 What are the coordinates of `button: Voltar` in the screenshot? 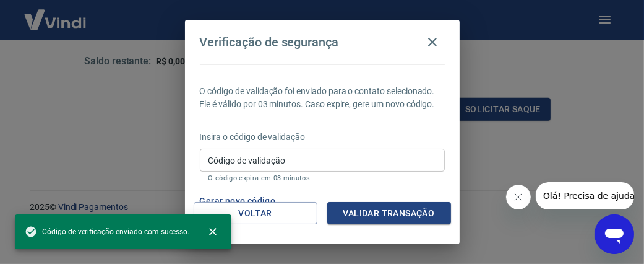 It's located at (256, 213).